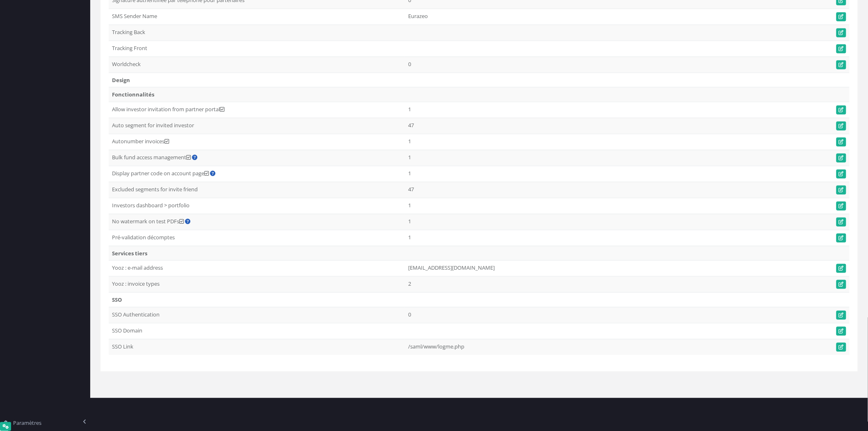 Image resolution: width=868 pixels, height=431 pixels. I want to click on td: Tracking Back, so click(257, 33).